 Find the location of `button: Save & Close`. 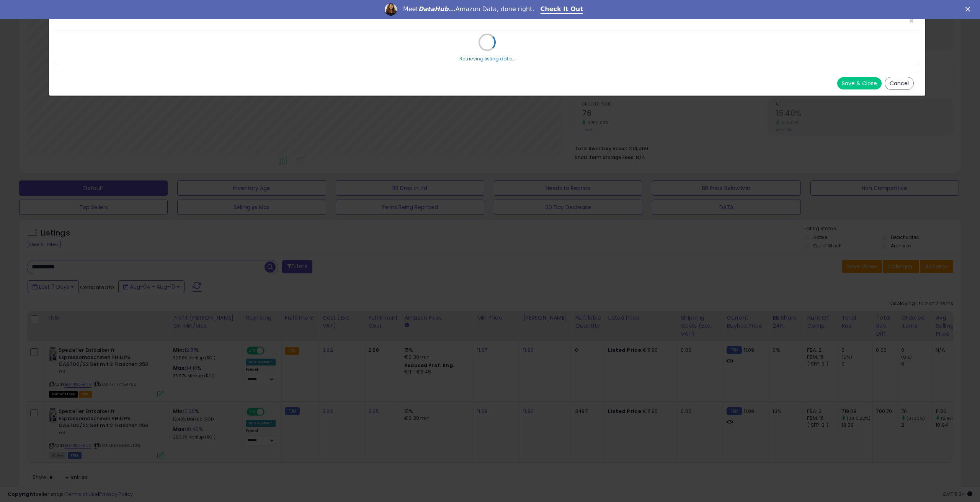

button: Save & Close is located at coordinates (859, 84).